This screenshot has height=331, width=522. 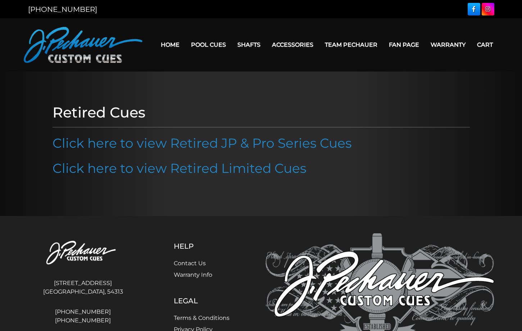 I want to click on h5: Help, so click(x=201, y=246).